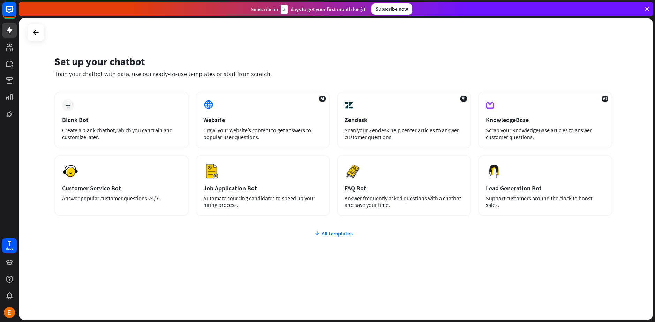  I want to click on div: 7, so click(9, 243).